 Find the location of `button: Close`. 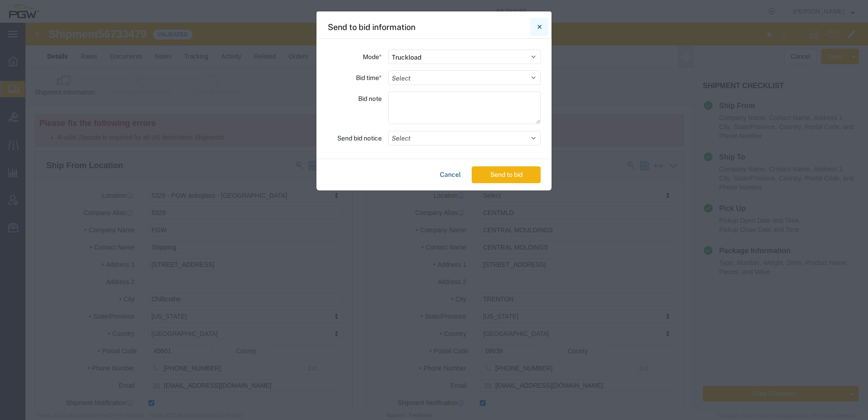

button: Close is located at coordinates (539, 27).